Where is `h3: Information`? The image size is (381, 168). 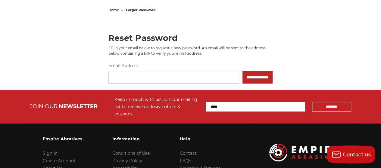
h3: Information is located at coordinates (131, 139).